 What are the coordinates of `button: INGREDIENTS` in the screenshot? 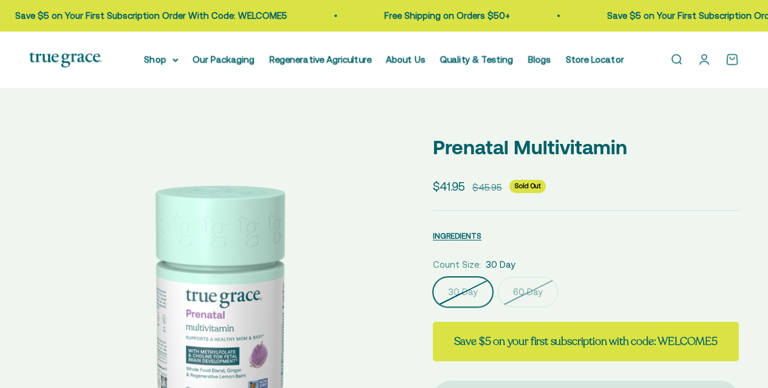 It's located at (457, 236).